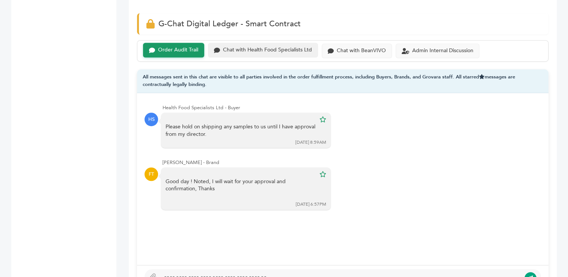  What do you see at coordinates (352, 108) in the screenshot?
I see `div: Health Food Specialists Ltd - Buyer` at bounding box center [352, 108].